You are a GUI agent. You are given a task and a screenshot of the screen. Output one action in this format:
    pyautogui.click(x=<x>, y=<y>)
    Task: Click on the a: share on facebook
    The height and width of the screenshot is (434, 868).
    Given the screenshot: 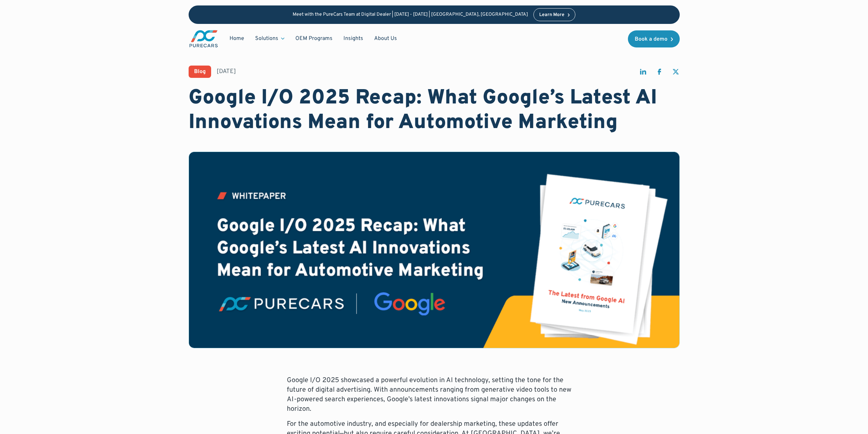 What is the action you would take?
    pyautogui.click(x=659, y=73)
    